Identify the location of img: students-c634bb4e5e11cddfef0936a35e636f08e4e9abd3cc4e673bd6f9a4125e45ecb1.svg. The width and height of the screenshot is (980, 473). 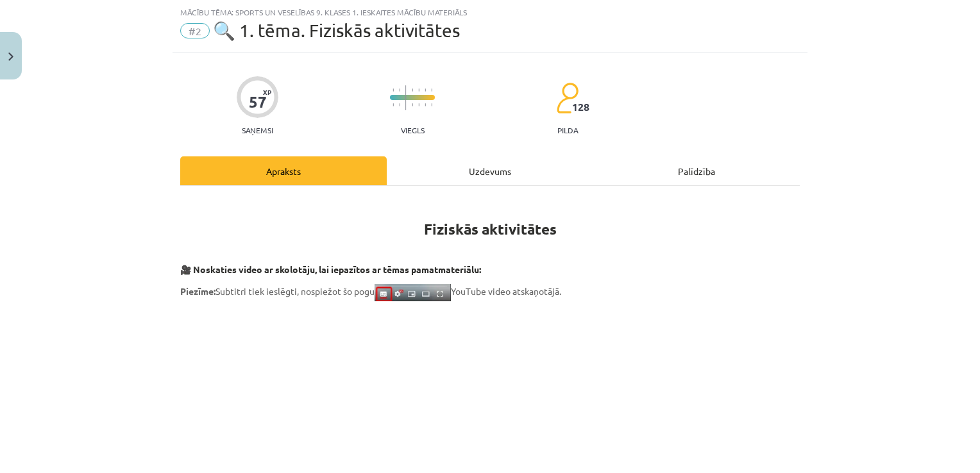
(567, 98).